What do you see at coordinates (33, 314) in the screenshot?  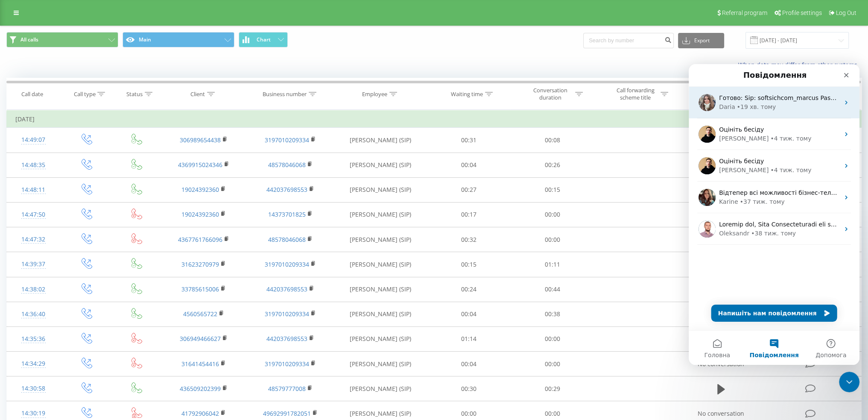 I see `div: 14:36:40` at bounding box center [33, 314].